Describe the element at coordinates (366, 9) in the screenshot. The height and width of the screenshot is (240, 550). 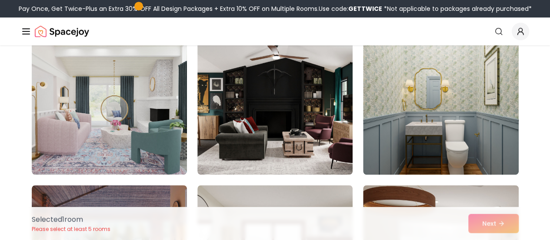
I see `b: GETTWICE` at that location.